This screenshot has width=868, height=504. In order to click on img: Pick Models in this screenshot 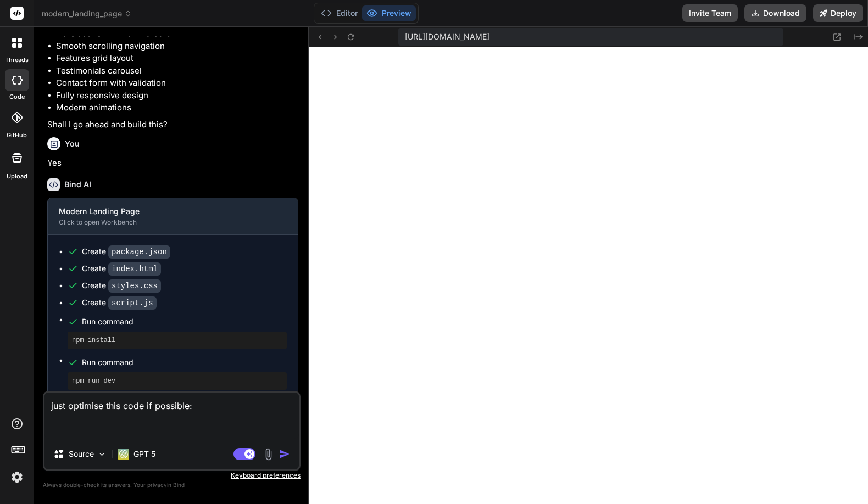, I will do `click(101, 455)`.